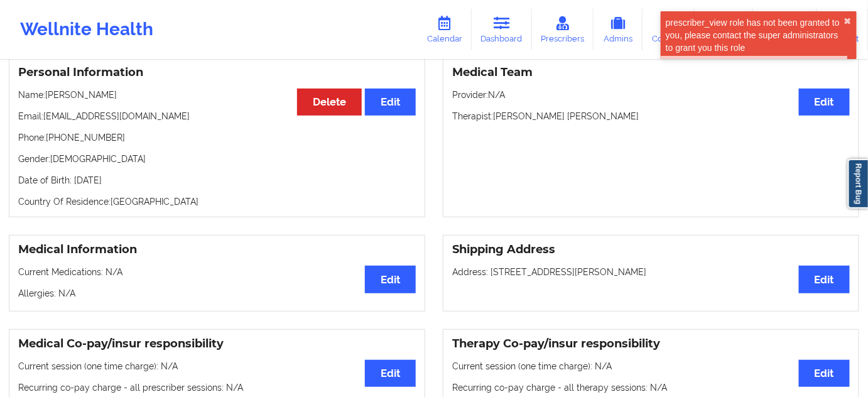 The width and height of the screenshot is (868, 397). I want to click on p: Current Medications: N/A, so click(217, 272).